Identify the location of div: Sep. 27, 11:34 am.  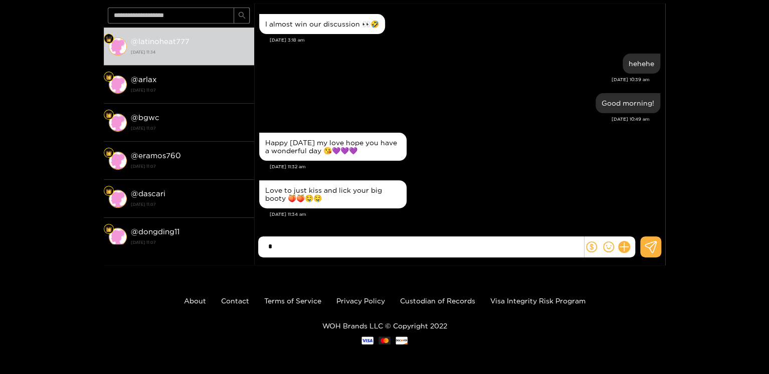
(333, 194).